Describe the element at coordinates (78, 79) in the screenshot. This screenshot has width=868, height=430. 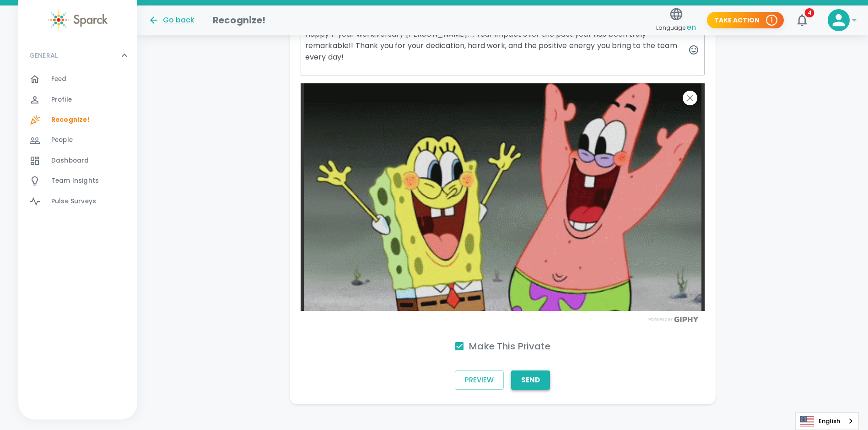
I see `a: Feed` at that location.